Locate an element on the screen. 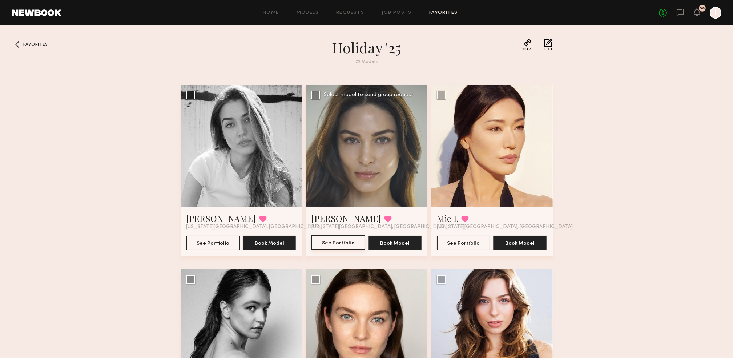 The image size is (733, 358). a: Models is located at coordinates (307, 13).